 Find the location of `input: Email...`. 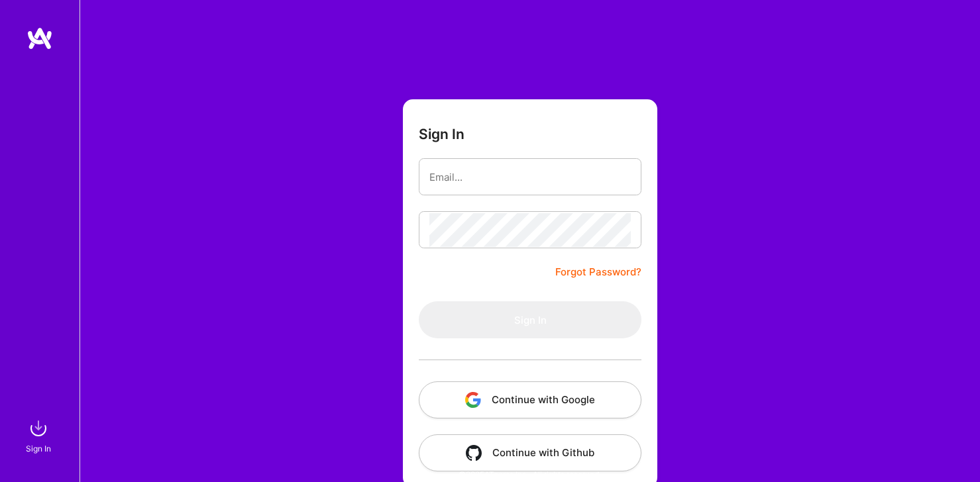

input: Email... is located at coordinates (530, 177).